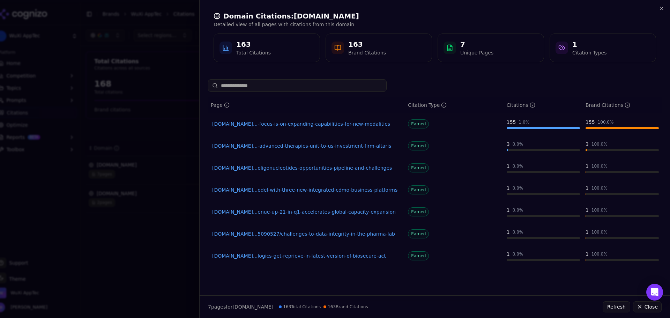 Image resolution: width=670 pixels, height=318 pixels. I want to click on div: Total Citations, so click(254, 53).